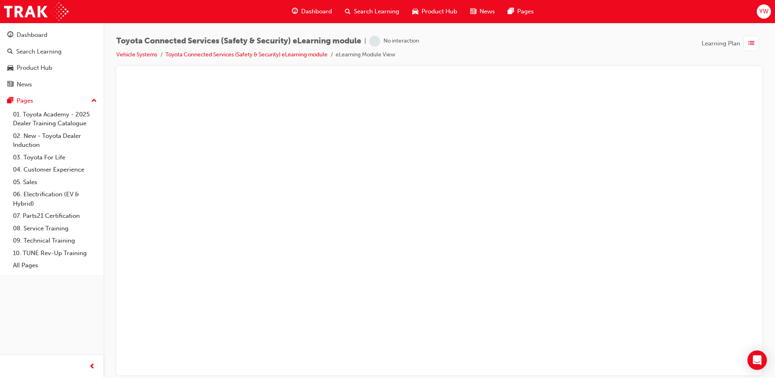 This screenshot has width=775, height=378. I want to click on button: DashboardSearch LearningProduct HubNews, so click(51, 60).